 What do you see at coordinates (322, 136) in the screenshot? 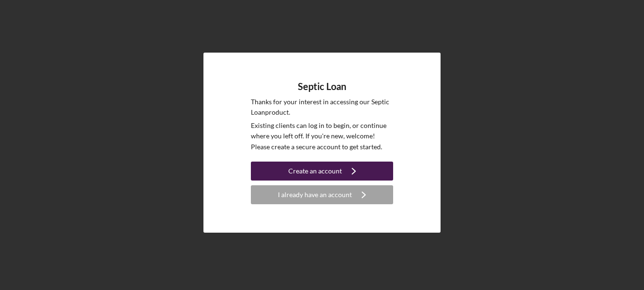
I see `p: Existing clients can log in to begin, or continue where you left off. If you're new, welcome! Ple...` at bounding box center [322, 136].